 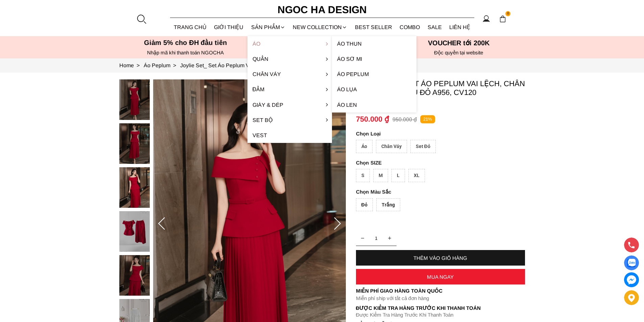 I want to click on a: messenger, so click(x=631, y=280).